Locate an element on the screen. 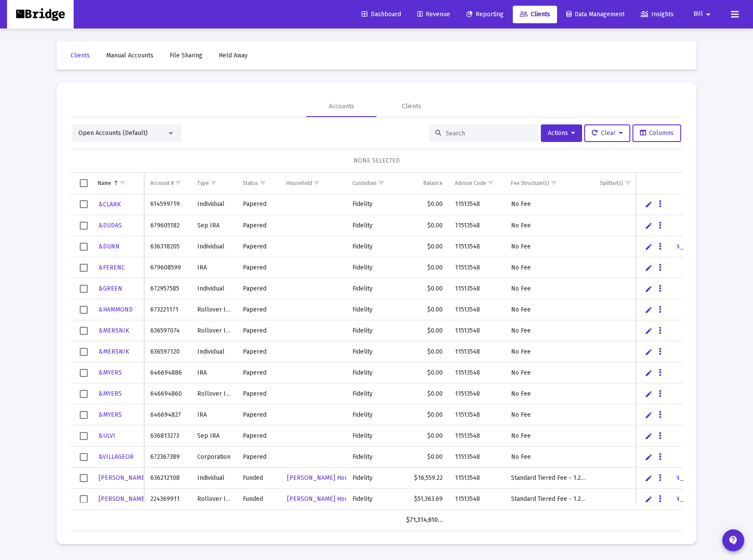 The width and height of the screenshot is (753, 560). td: 614599719 is located at coordinates (168, 205).